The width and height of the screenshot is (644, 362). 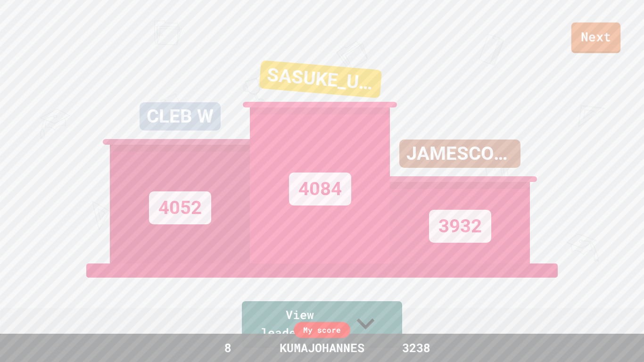 I want to click on div: 3932, so click(x=460, y=226).